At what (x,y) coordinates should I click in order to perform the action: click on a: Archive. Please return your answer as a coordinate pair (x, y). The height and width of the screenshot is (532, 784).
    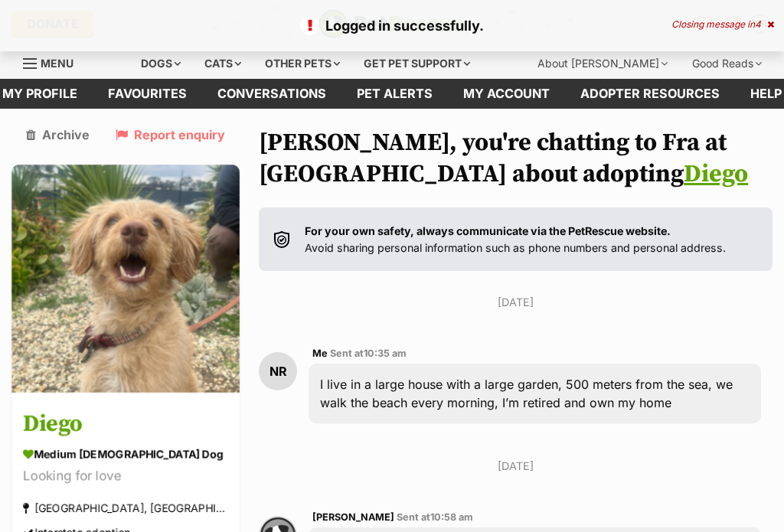
    Looking at the image, I should click on (57, 135).